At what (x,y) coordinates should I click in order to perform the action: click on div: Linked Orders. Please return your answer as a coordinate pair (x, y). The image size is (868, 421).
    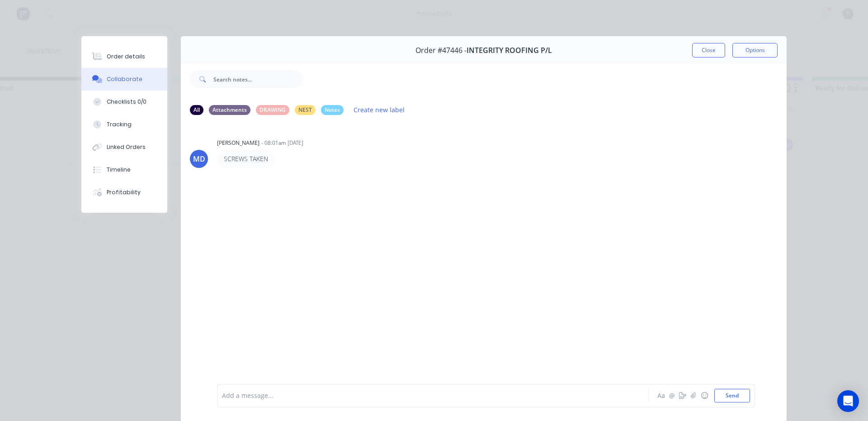
    Looking at the image, I should click on (126, 147).